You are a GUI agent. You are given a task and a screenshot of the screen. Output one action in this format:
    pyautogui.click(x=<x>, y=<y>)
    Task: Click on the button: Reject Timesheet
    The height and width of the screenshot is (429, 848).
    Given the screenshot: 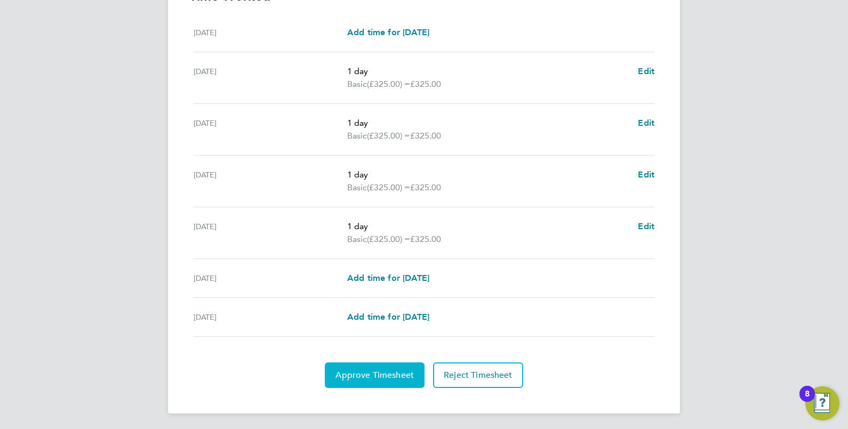 What is the action you would take?
    pyautogui.click(x=478, y=376)
    